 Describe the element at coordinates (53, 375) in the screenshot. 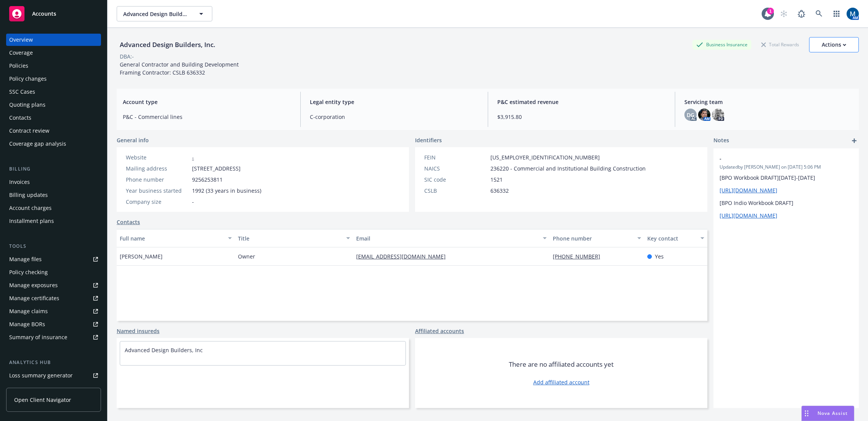

I see `a: Loss summary generator` at that location.